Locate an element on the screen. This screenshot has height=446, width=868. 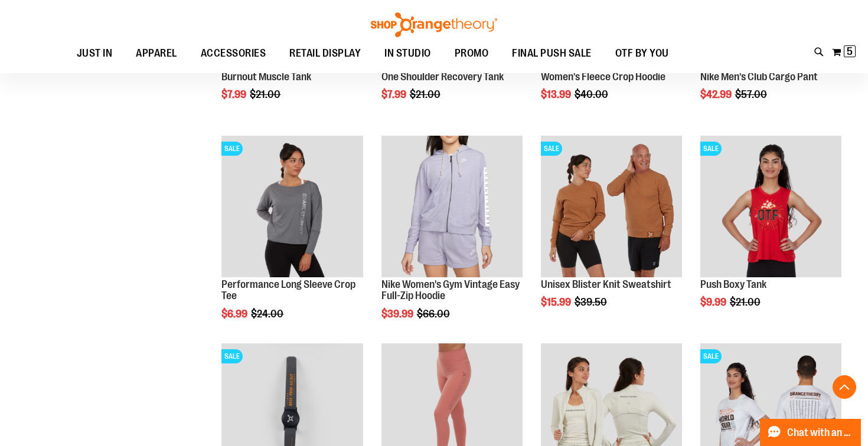
a: Performance Long Sleeve Crop Tee is located at coordinates (288, 290).